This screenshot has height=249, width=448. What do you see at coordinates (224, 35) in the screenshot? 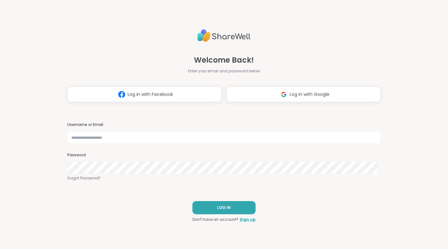
I see `img: ShareWell Logo` at bounding box center [224, 35].